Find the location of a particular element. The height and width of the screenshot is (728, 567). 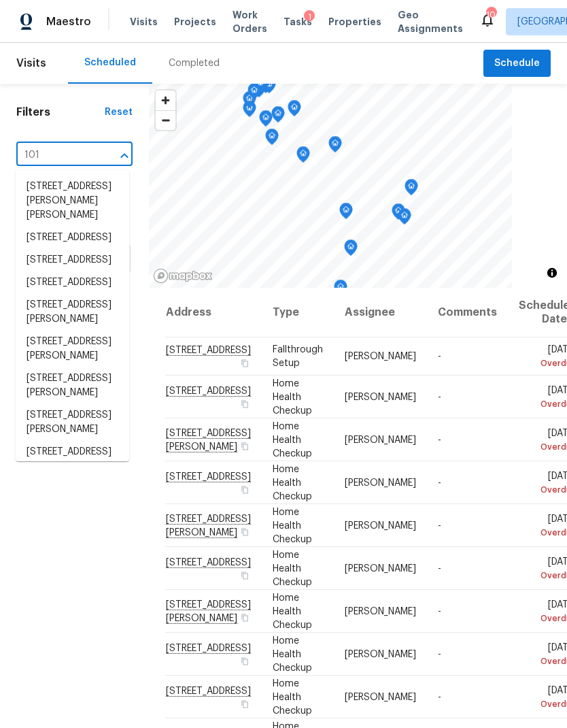

span: Work Orders is located at coordinates (250, 22).